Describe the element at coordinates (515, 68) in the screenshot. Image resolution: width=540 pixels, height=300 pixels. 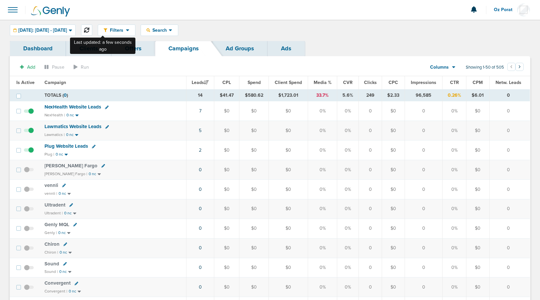
I see `ul: Pagination` at that location.